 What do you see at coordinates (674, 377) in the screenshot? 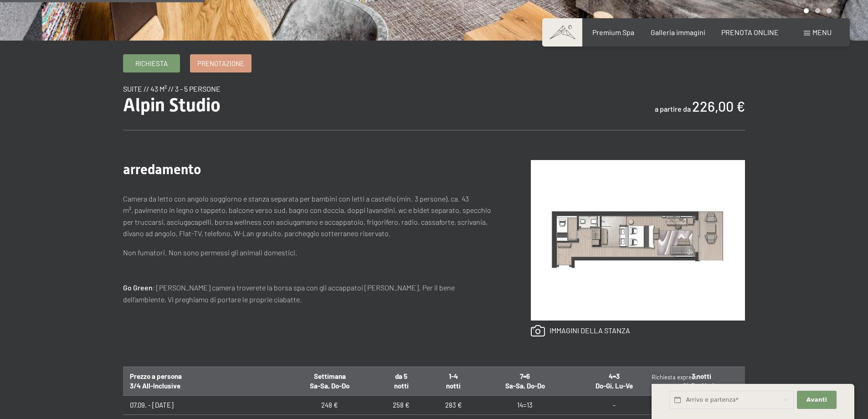
I see `span: Richiesta express` at bounding box center [674, 377].